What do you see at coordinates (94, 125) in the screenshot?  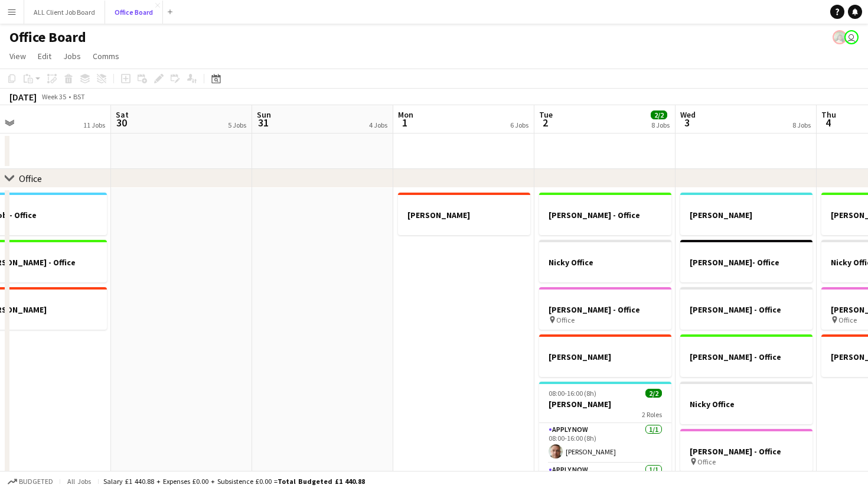 I see `div: 11 Jobs` at bounding box center [94, 125].